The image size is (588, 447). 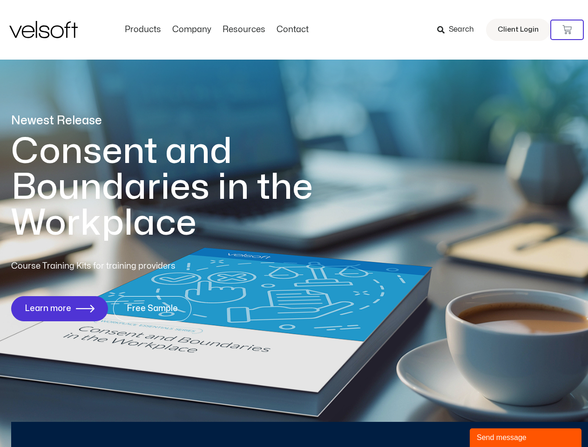 What do you see at coordinates (48, 309) in the screenshot?
I see `span: Learn more` at bounding box center [48, 309].